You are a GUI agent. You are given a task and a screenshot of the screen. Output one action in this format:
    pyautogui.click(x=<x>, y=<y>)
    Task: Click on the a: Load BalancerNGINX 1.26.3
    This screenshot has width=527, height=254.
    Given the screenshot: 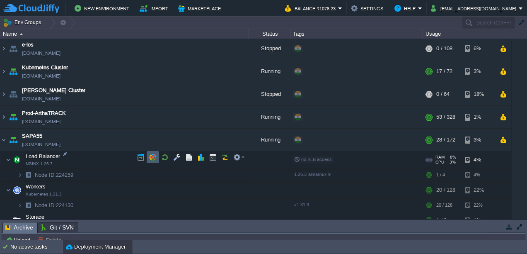 What is the action you would take?
    pyautogui.click(x=43, y=156)
    